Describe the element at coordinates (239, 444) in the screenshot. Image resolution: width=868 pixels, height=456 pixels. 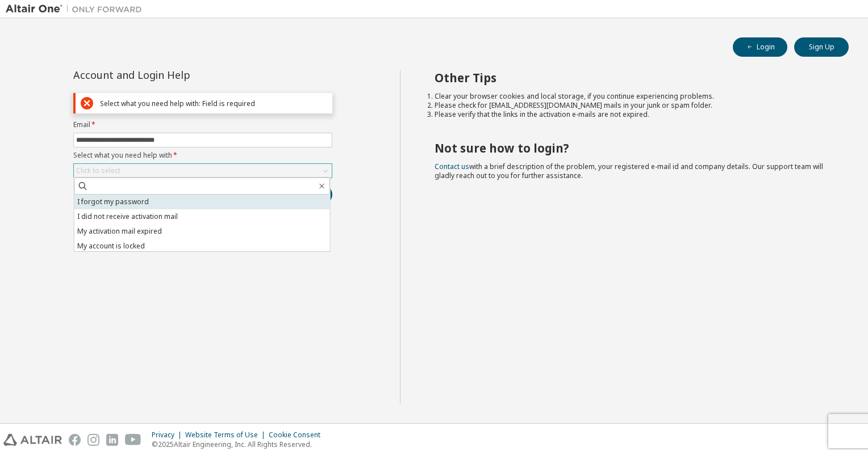
I see `p: © 2025 Altair Engineering, Inc. All Rights Reserved.` at that location.